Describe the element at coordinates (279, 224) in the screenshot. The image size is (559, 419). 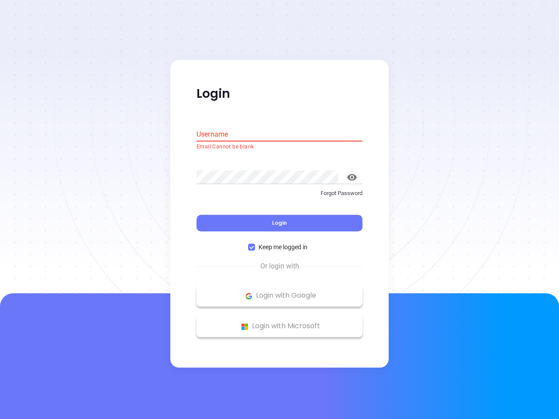
I see `button: Login` at that location.